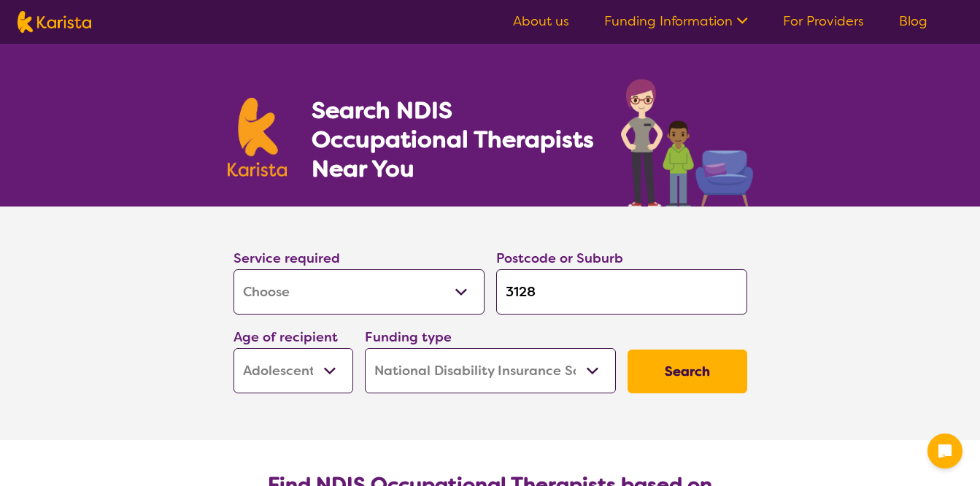 The image size is (980, 486). Describe the element at coordinates (622, 292) in the screenshot. I see `input: Type` at that location.